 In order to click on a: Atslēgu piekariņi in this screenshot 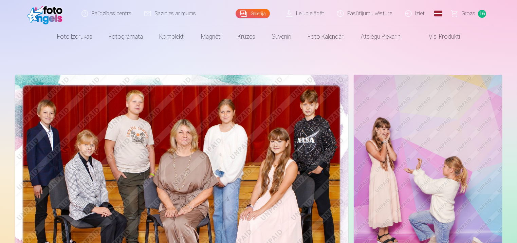, I will do `click(381, 37)`.